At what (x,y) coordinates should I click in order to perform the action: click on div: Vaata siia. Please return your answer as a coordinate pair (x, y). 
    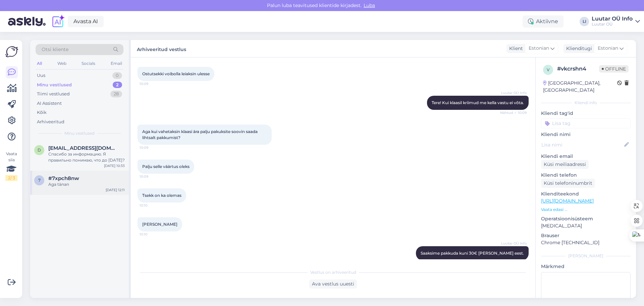
    Looking at the image, I should click on (12, 166).